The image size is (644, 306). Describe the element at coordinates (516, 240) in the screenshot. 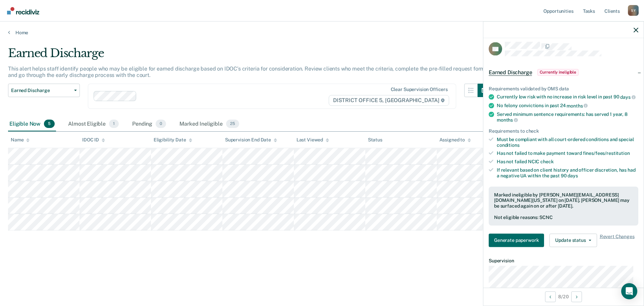

I see `button: Generate paperwork` at that location.